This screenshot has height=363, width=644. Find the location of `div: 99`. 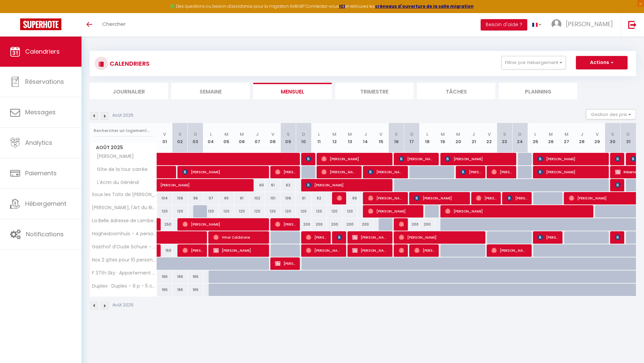

div: 99 is located at coordinates (350, 198).